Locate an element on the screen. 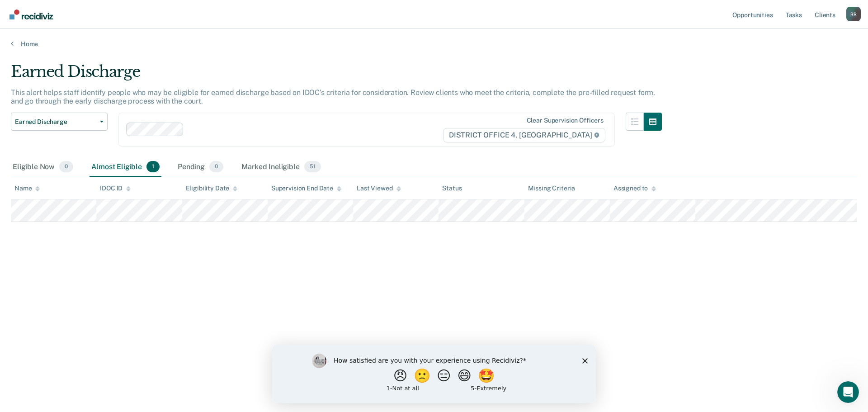  img: Recidiviz is located at coordinates (31, 15).